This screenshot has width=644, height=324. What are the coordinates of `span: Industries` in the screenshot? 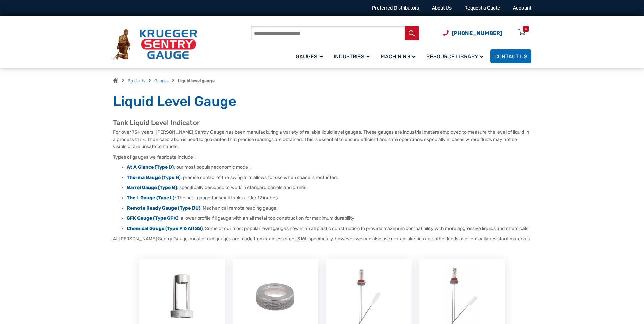 It's located at (352, 57).